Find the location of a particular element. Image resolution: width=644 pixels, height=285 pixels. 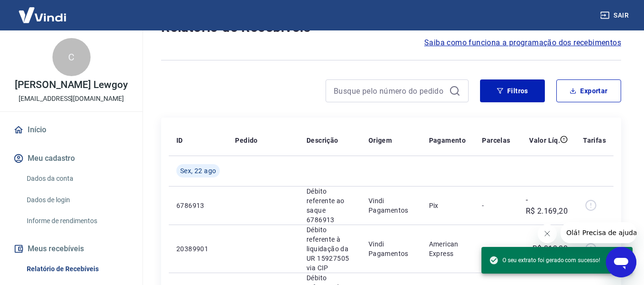

a: Informe de rendimentos is located at coordinates (77, 221).